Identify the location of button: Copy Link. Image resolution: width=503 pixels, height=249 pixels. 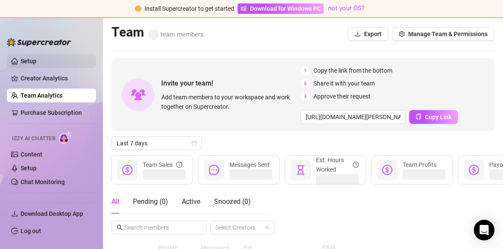
(434, 117).